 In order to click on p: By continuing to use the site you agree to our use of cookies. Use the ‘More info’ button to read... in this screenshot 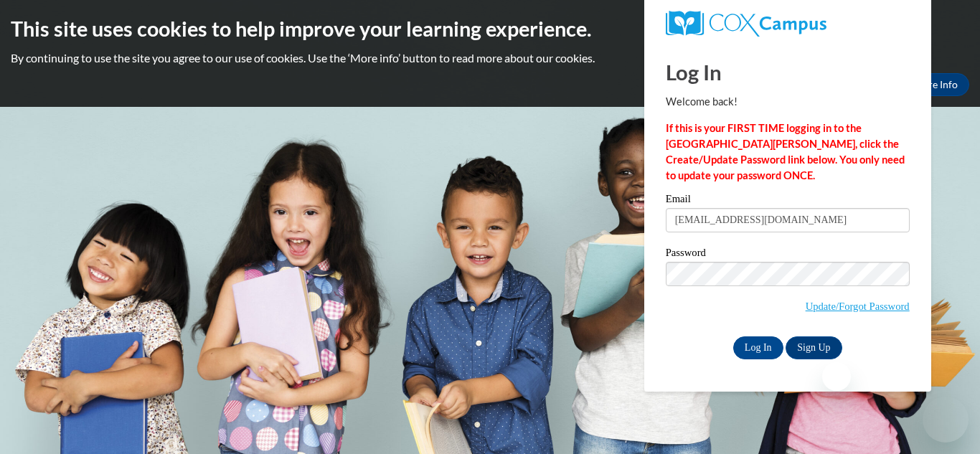, I will do `click(490, 58)`.